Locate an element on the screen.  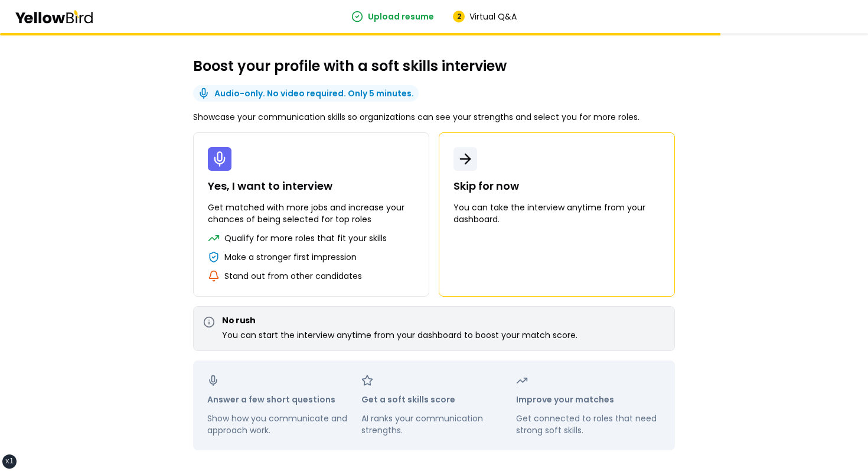
p: Get a soft skills score is located at coordinates (433, 400).